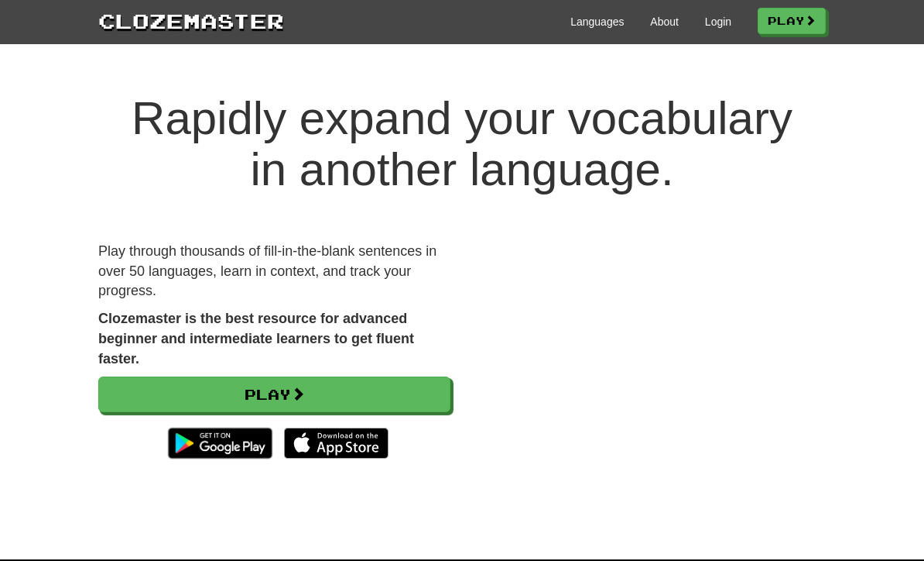 Image resolution: width=924 pixels, height=561 pixels. Describe the element at coordinates (664, 22) in the screenshot. I see `a: About` at that location.